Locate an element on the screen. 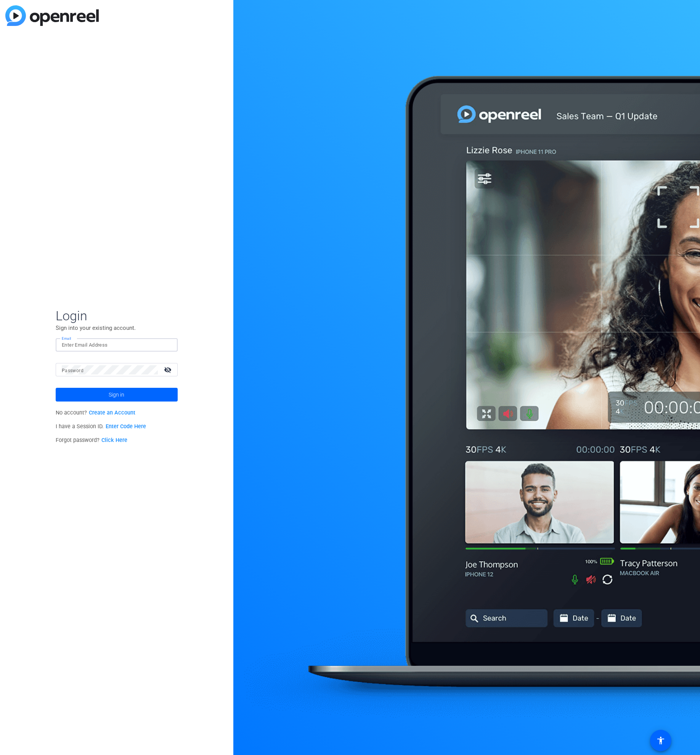  span: Sign in is located at coordinates (116, 395).